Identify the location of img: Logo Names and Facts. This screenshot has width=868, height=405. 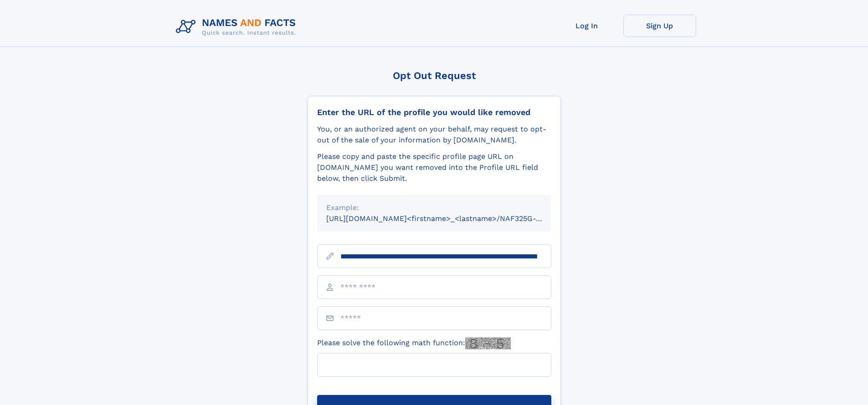
(238, 27).